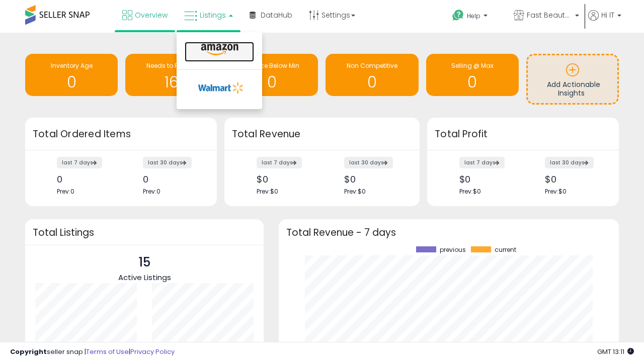 Image resolution: width=644 pixels, height=362 pixels. Describe the element at coordinates (144, 232) in the screenshot. I see `h3: Total Listings` at that location.